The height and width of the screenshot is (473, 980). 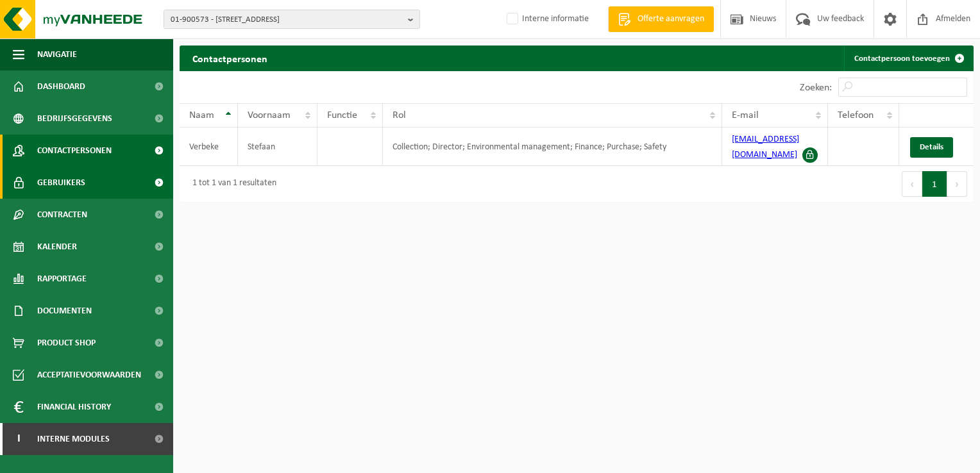 I want to click on a: Contactpersoon toevoegen, so click(x=908, y=58).